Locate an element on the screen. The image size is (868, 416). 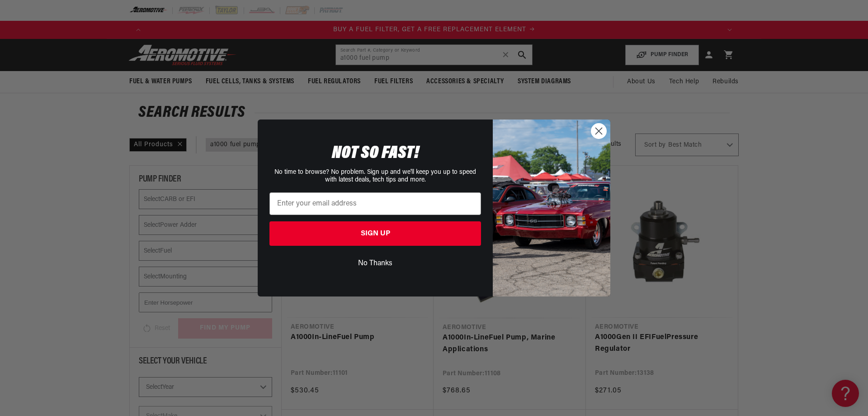
button: No Thanks is located at coordinates (375, 263).